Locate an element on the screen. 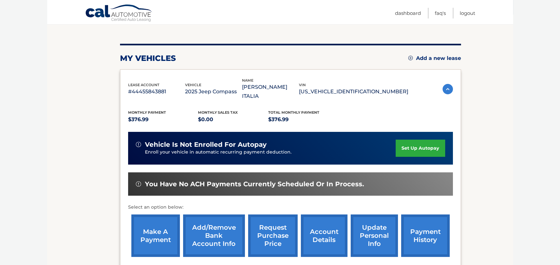  a: Add/Remove bank account info is located at coordinates (214, 235).